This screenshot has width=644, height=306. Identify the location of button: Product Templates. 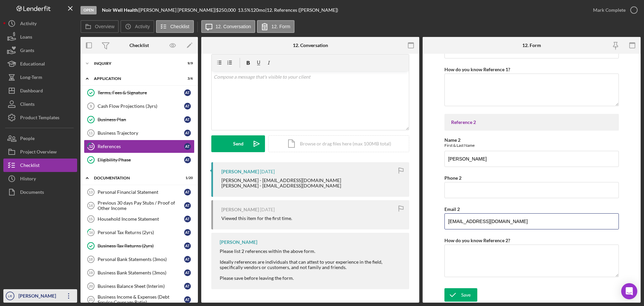
(41, 118).